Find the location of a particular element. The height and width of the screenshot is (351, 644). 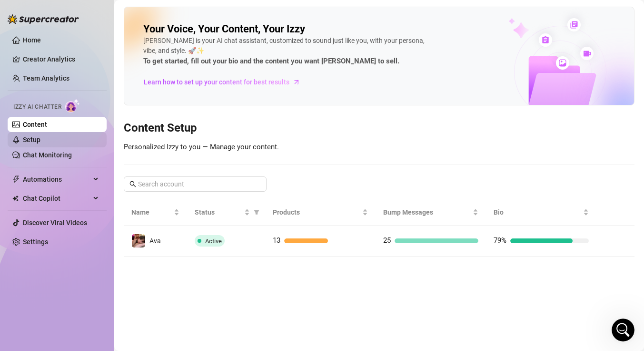

img: Ava is located at coordinates (139, 241).